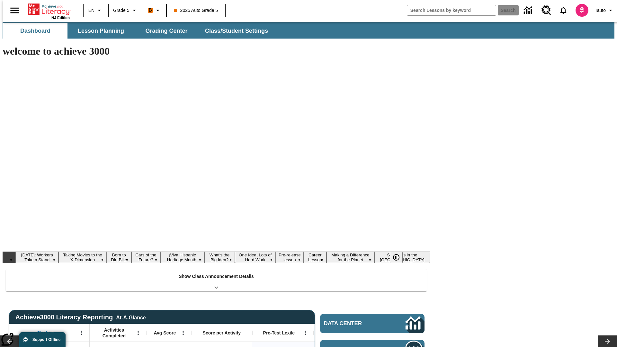 Image resolution: width=617 pixels, height=347 pixels. What do you see at coordinates (350, 257) in the screenshot?
I see `button: Slide 10 Making a Difference for the Planet` at bounding box center [350, 257].